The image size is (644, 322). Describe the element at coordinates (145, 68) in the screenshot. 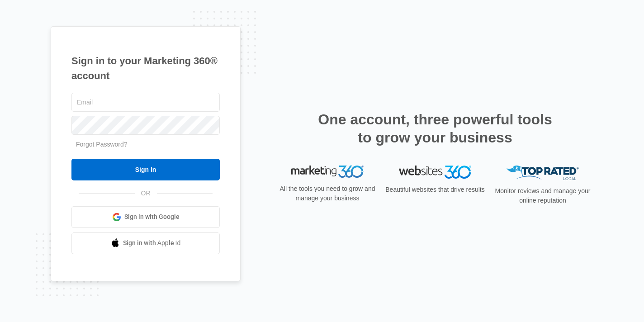

I see `h1: Sign in to your Marketing 360® account` at that location.